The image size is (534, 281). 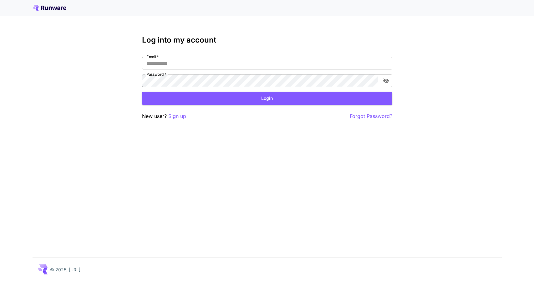 What do you see at coordinates (267, 40) in the screenshot?
I see `h3: Log into my account` at bounding box center [267, 40].